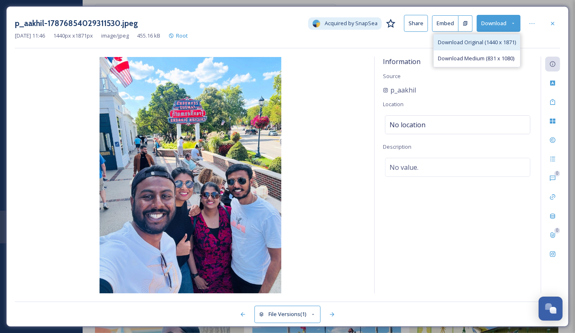 The image size is (575, 333). What do you see at coordinates (115, 36) in the screenshot?
I see `span: image/jpeg` at bounding box center [115, 36].